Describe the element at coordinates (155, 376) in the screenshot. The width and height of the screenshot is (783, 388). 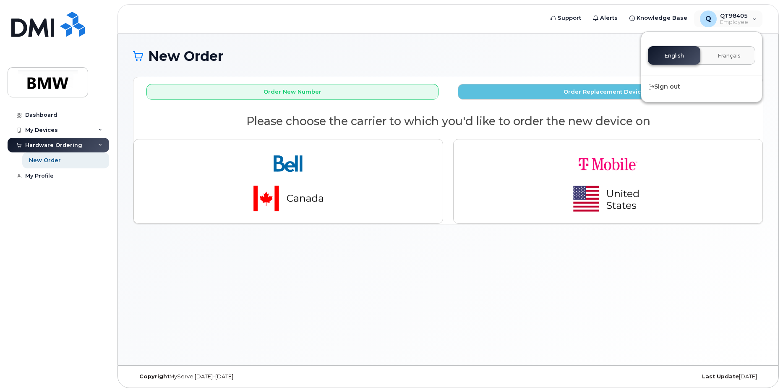
I see `strong: Copyright` at that location.